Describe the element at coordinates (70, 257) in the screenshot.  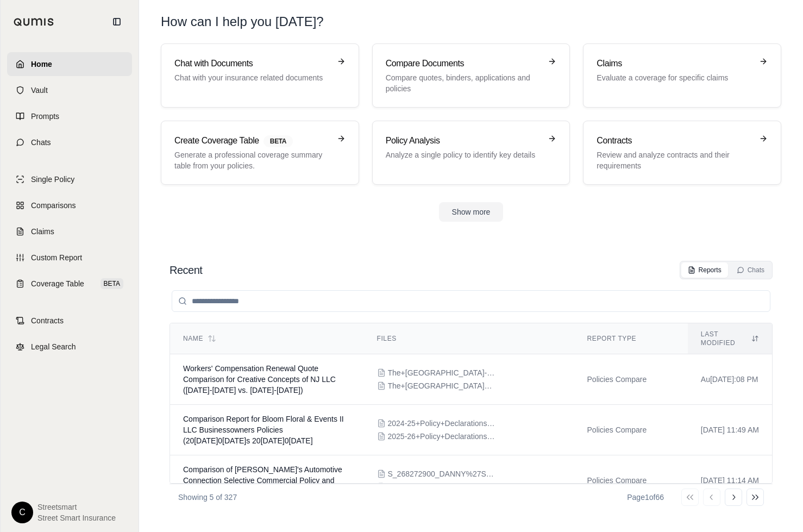
I see `a: Custom Report` at that location.